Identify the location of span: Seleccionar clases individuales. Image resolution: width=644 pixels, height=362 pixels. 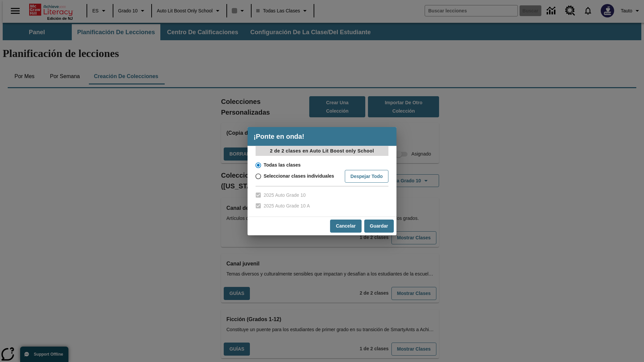
(299, 176).